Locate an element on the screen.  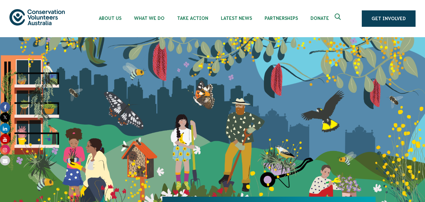
span: Take Action is located at coordinates (192, 18).